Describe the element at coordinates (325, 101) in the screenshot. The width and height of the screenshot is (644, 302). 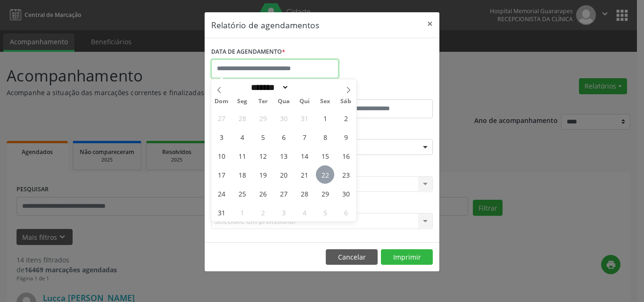
I see `span: Sex` at that location.